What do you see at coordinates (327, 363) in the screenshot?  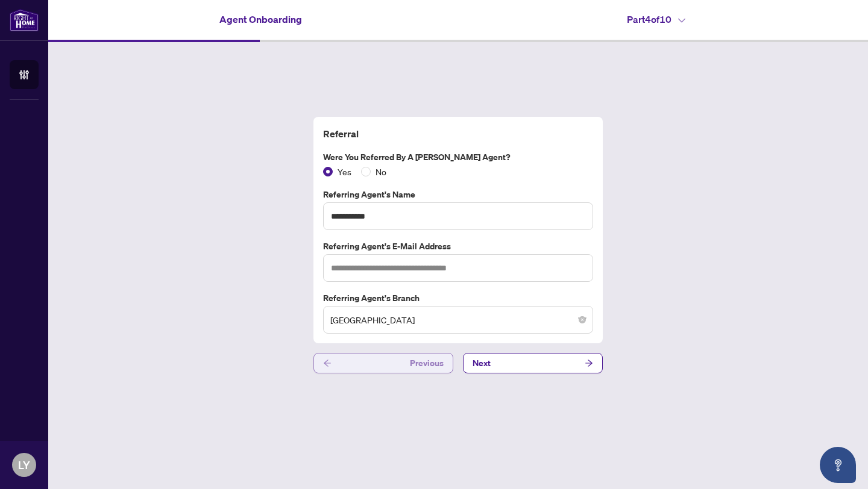 I see `span: arrow-left` at bounding box center [327, 363].